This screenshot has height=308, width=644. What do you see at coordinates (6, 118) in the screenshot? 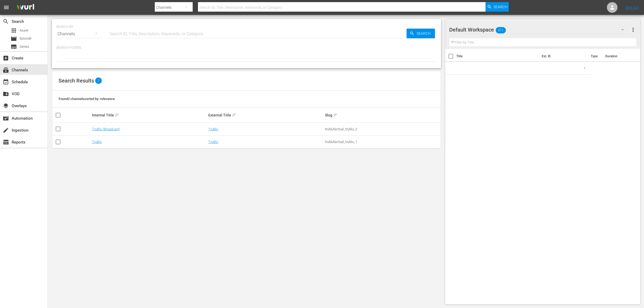
I see `span: Automation` at bounding box center [6, 118].